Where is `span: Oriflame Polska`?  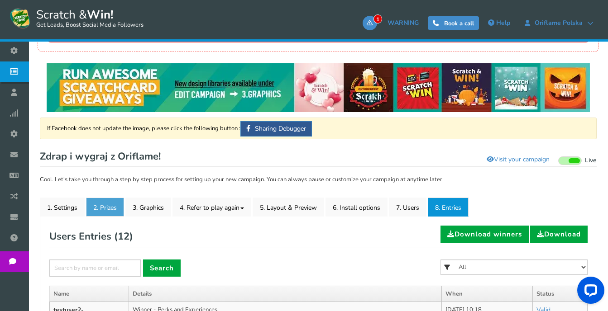
span: Oriflame Polska is located at coordinates (558, 23).